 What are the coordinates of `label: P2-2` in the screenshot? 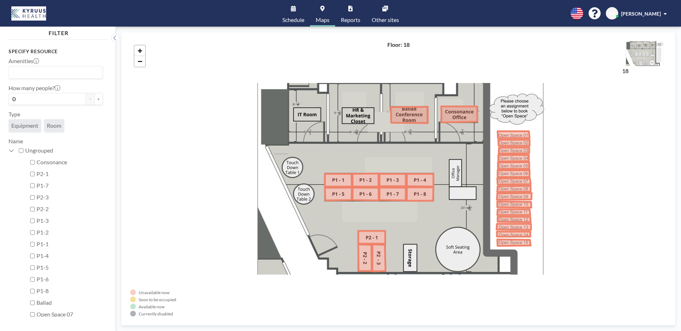 It's located at (70, 209).